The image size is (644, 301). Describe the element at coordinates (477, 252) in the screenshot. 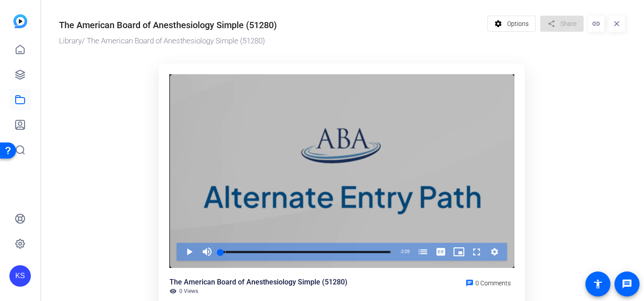

I see `button: Fullscreen` at that location.